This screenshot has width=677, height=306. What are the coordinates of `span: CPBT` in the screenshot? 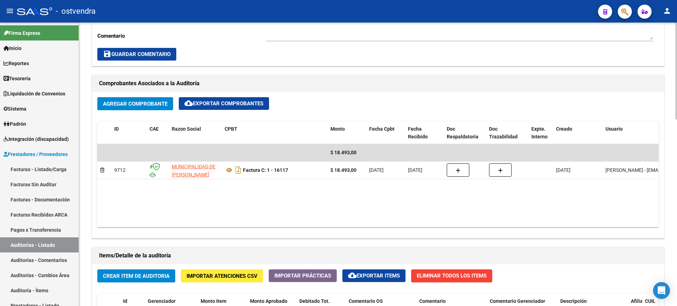 It's located at (231, 129).